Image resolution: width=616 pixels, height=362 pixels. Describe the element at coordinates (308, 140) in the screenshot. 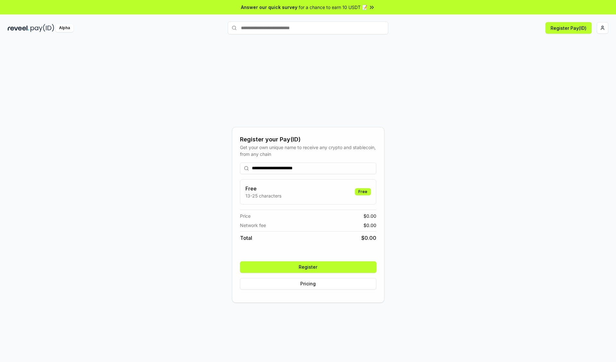

I see `div: Register your Pay(ID)` at that location.